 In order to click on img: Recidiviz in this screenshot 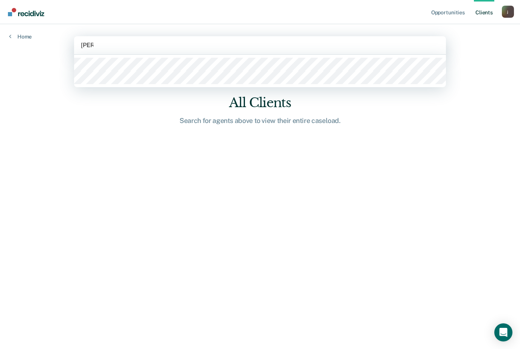, I will do `click(26, 12)`.